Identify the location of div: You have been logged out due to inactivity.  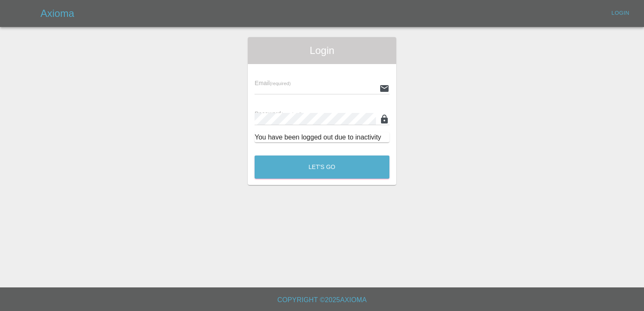
(322, 137).